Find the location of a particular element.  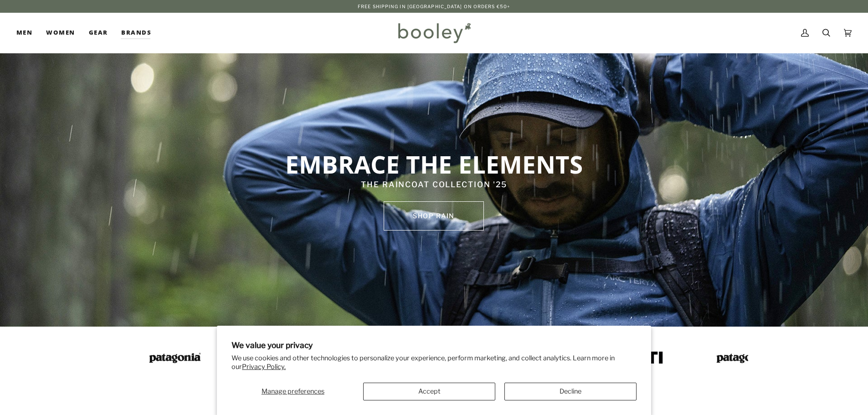

span: Women is located at coordinates (60, 33).